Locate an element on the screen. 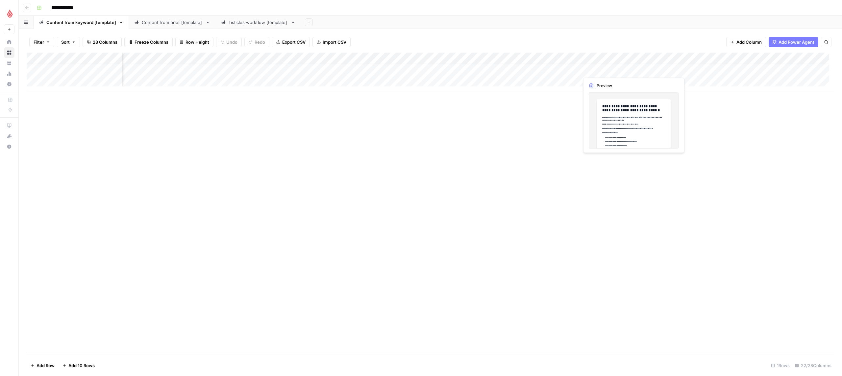 The image size is (842, 376). span: Import CSV is located at coordinates (334, 42).